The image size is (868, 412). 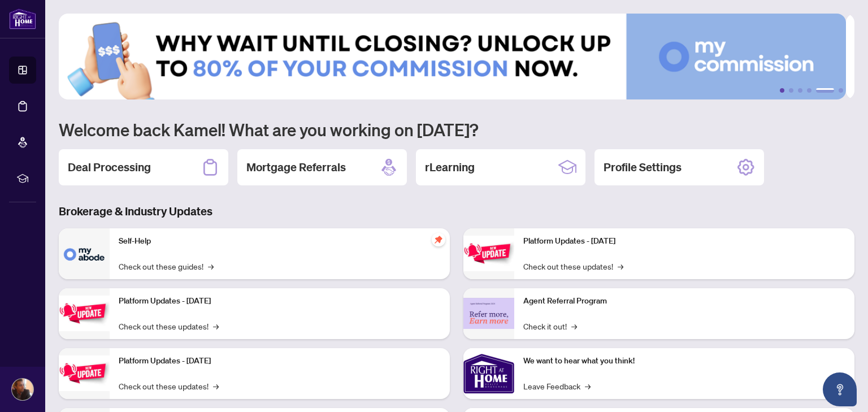 I want to click on h2: rLearning, so click(x=450, y=167).